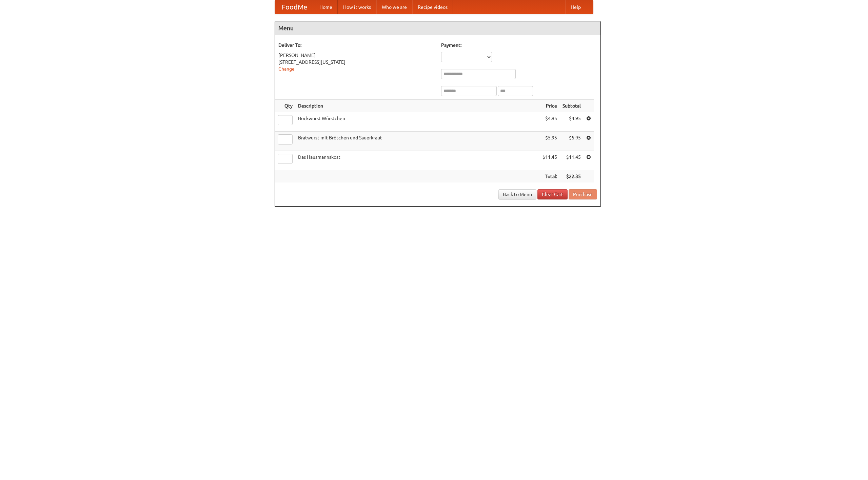 This screenshot has height=480, width=868. I want to click on td: Bockwurst Würstchen, so click(418, 122).